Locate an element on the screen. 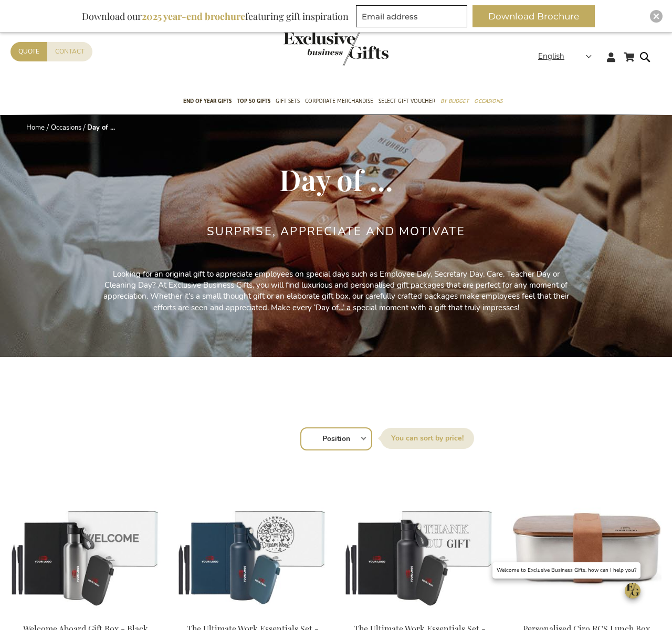 This screenshot has height=630, width=672. span: By Budget is located at coordinates (455, 101).